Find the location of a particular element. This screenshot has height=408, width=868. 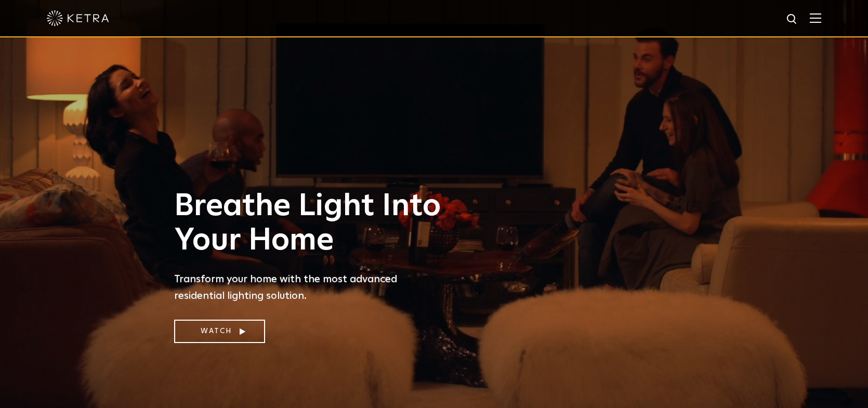

p: Transform your home with the most advanced residential lighting solution. is located at coordinates (312, 287).